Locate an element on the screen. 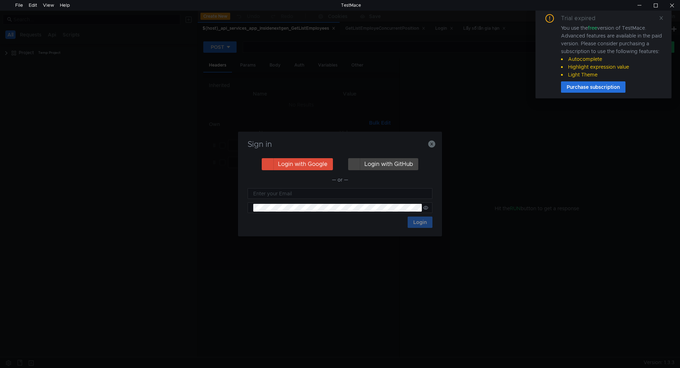  button: Login with Google is located at coordinates (297, 164).